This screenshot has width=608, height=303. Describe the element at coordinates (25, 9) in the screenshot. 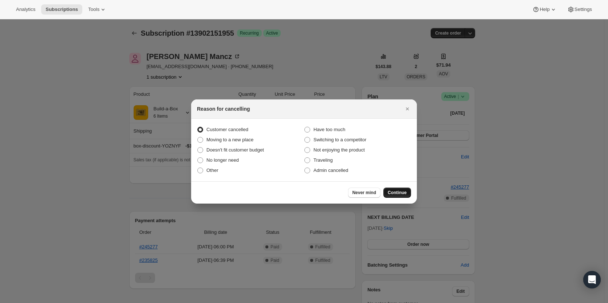

I see `button: Analytics` at that location.